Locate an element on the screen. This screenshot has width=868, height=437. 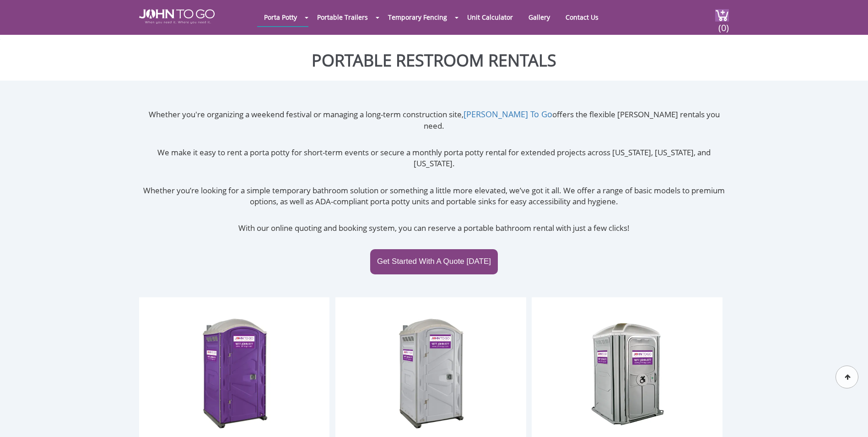
img: ADA Handicapped Accessible Unit is located at coordinates (627, 373).